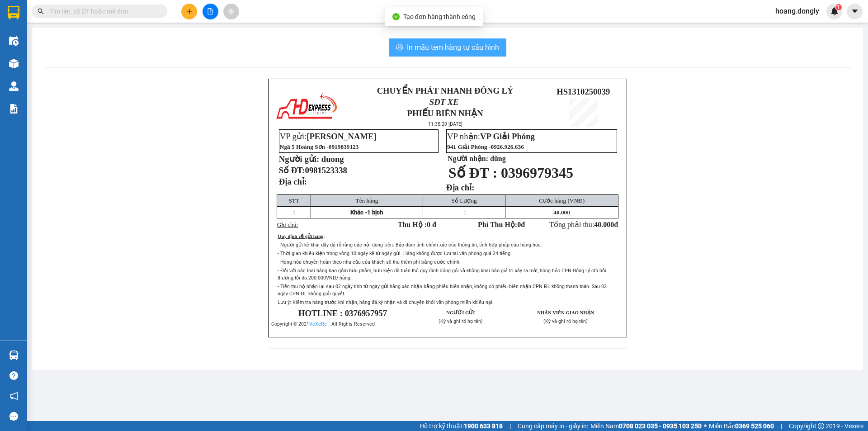 Image resolution: width=868 pixels, height=431 pixels. What do you see at coordinates (400, 47) in the screenshot?
I see `span: printer` at bounding box center [400, 47].